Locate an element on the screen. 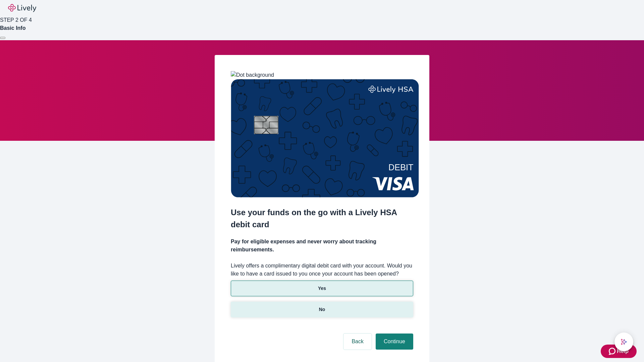 Image resolution: width=644 pixels, height=362 pixels. img: Lively is located at coordinates (22, 8).